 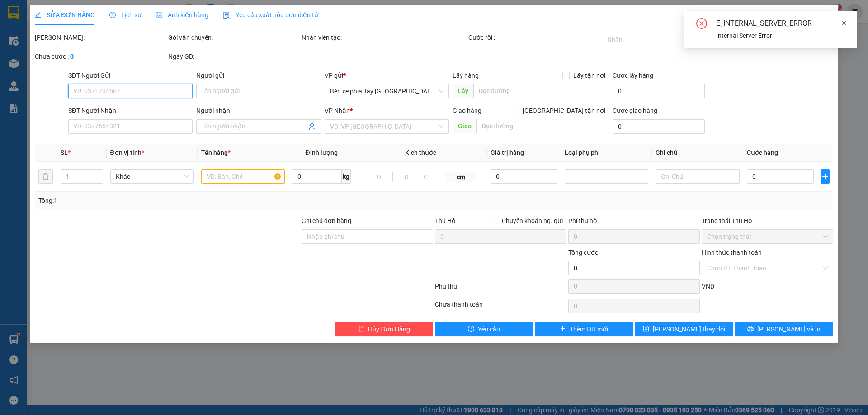 What do you see at coordinates (501, 289) in the screenshot?
I see `div: Phụ thu` at bounding box center [501, 289].